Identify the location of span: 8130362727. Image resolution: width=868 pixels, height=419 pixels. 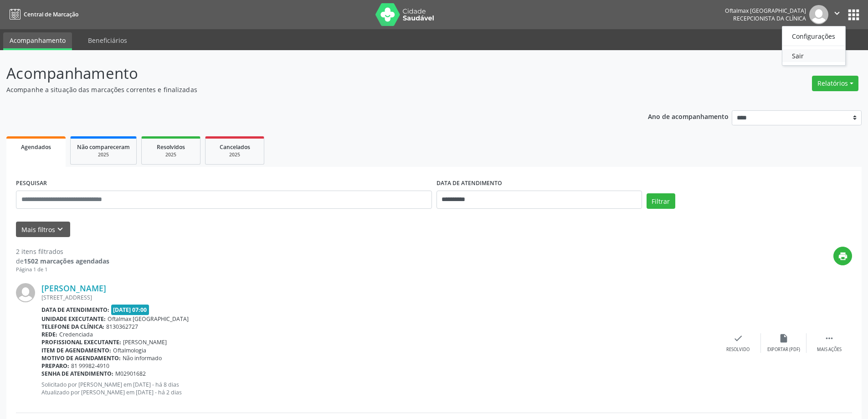
(122, 326).